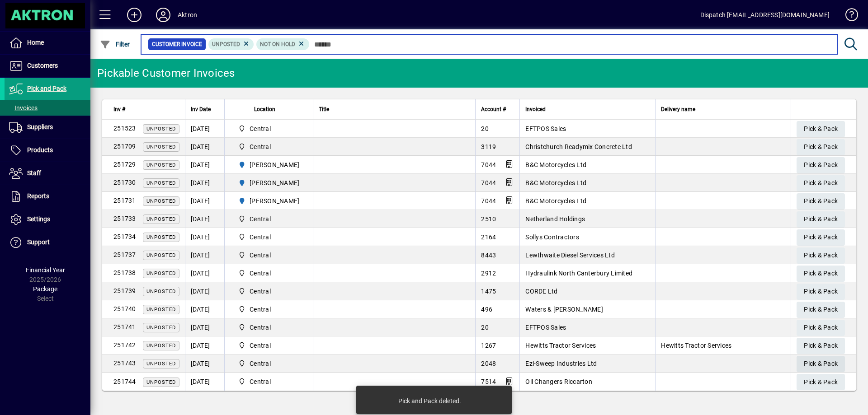 The width and height of the screenshot is (868, 415). What do you see at coordinates (23, 108) in the screenshot?
I see `span: Invoices` at bounding box center [23, 108].